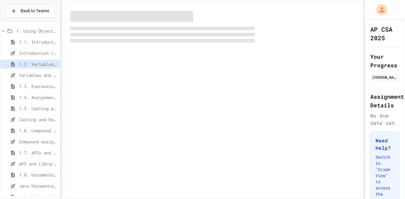 The width and height of the screenshot is (405, 199). I want to click on h2: Assignment Details, so click(384, 101).